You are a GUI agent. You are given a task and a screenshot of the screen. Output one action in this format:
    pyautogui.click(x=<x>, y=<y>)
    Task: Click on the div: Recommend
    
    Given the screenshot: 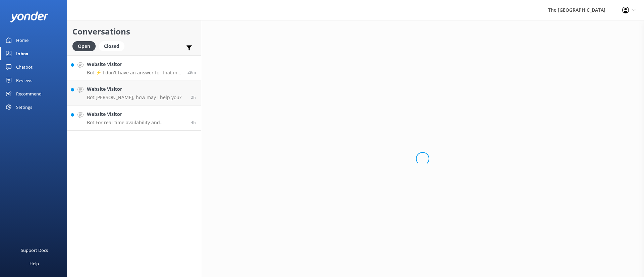 What is the action you would take?
    pyautogui.click(x=29, y=94)
    